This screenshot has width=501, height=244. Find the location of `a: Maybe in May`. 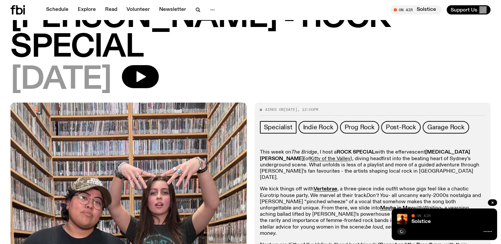

a: Maybe in May is located at coordinates (396, 209).